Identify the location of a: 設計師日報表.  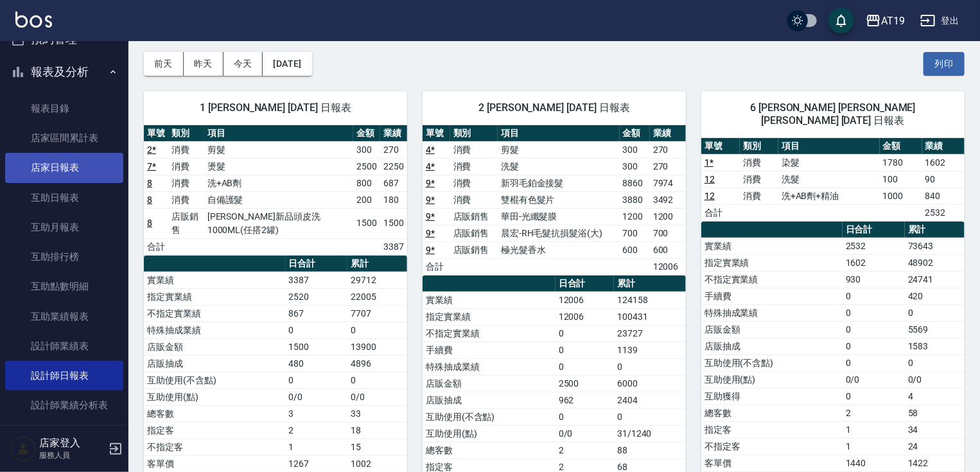
(64, 376).